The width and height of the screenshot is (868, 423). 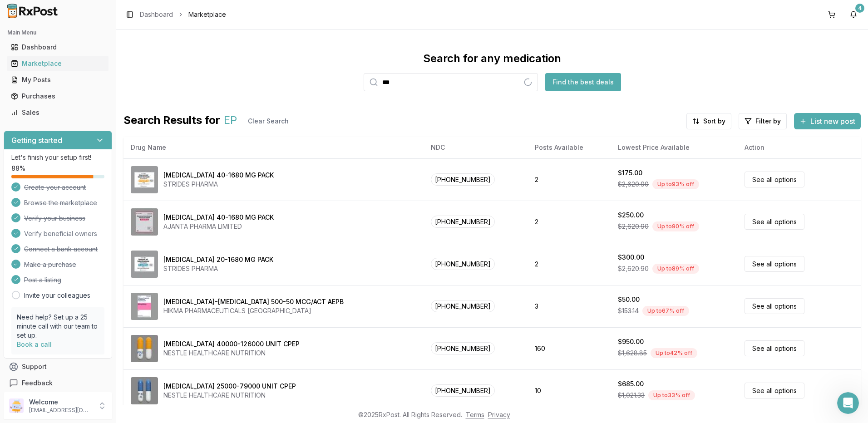 What do you see at coordinates (665, 311) in the screenshot?
I see `div: Up to 67 % off` at bounding box center [665, 311].